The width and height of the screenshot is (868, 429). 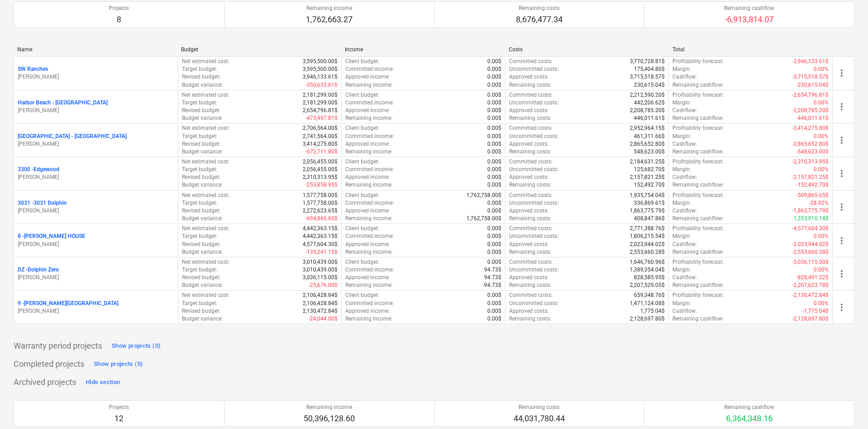 I want to click on p: 3031 - 3031 Dolphin, so click(x=42, y=203).